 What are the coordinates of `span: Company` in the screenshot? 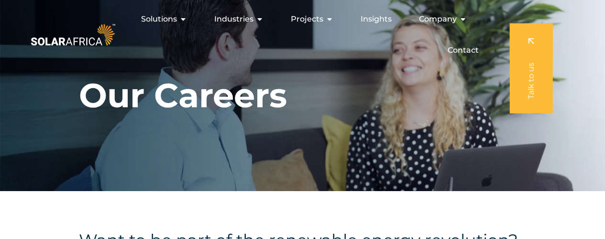 It's located at (438, 19).